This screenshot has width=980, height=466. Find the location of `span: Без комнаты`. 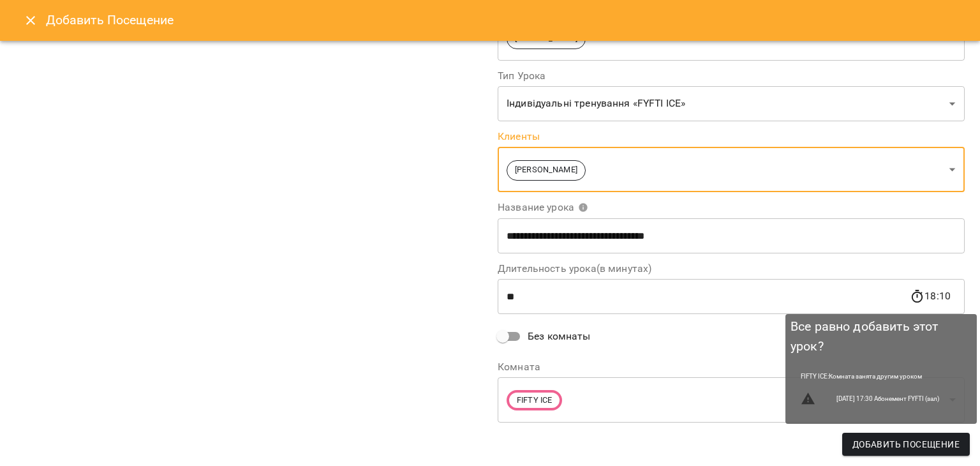

span: Без комнаты is located at coordinates (559, 337).